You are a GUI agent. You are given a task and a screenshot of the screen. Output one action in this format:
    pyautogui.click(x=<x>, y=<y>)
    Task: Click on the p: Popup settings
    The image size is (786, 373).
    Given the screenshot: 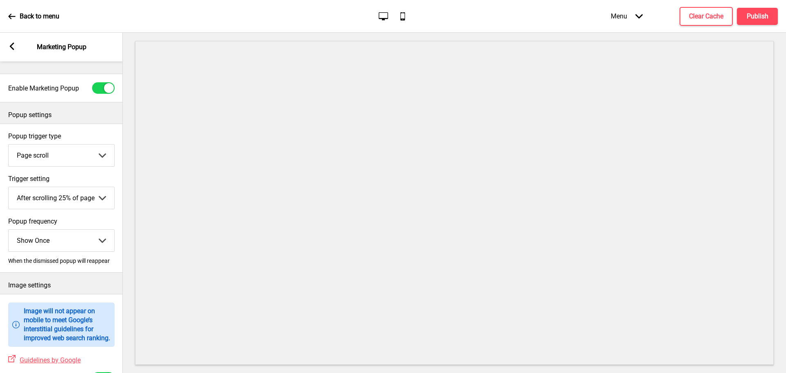 What is the action you would take?
    pyautogui.click(x=61, y=115)
    